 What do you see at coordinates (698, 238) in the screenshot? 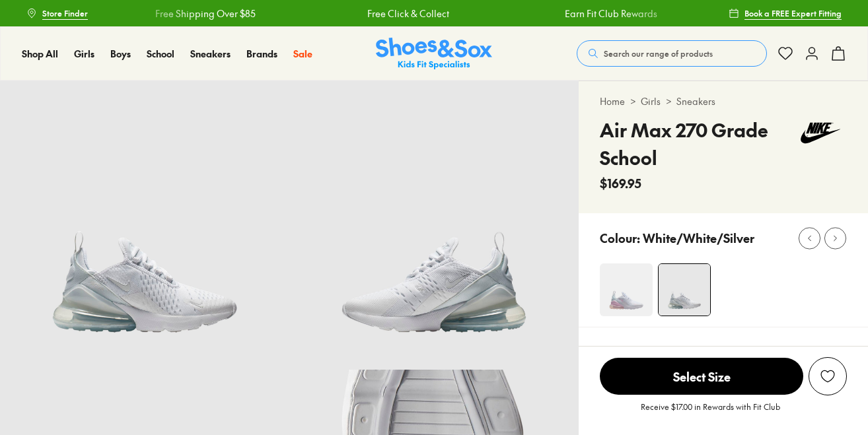
I see `p: White/White/Silver` at bounding box center [698, 238].